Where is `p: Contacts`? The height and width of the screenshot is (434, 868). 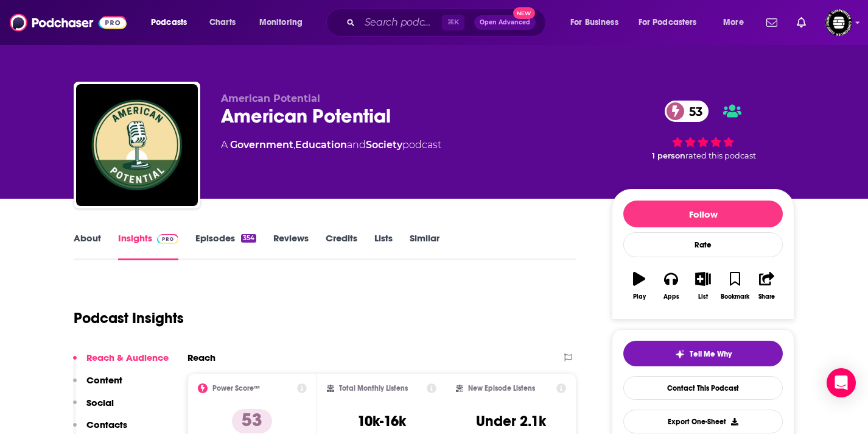 p: Contacts is located at coordinates (107, 424).